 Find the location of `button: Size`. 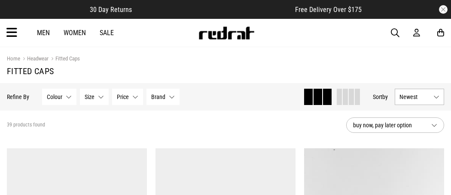

button: Size is located at coordinates (94, 97).